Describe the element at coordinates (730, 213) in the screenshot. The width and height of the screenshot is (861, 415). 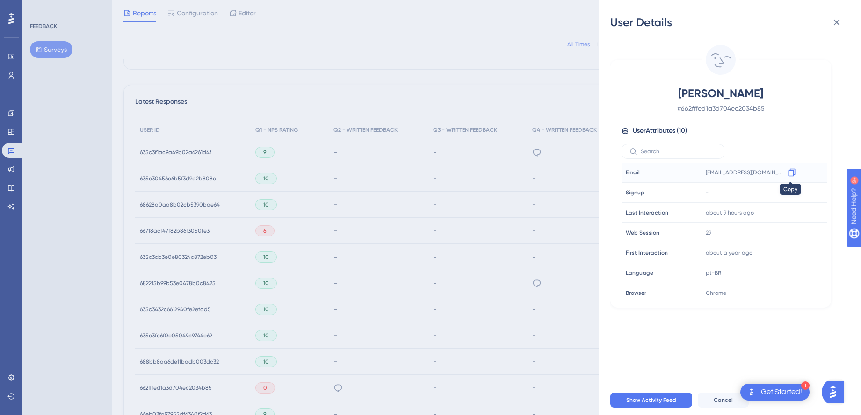
I see `time: about 9 hours ago` at that location.